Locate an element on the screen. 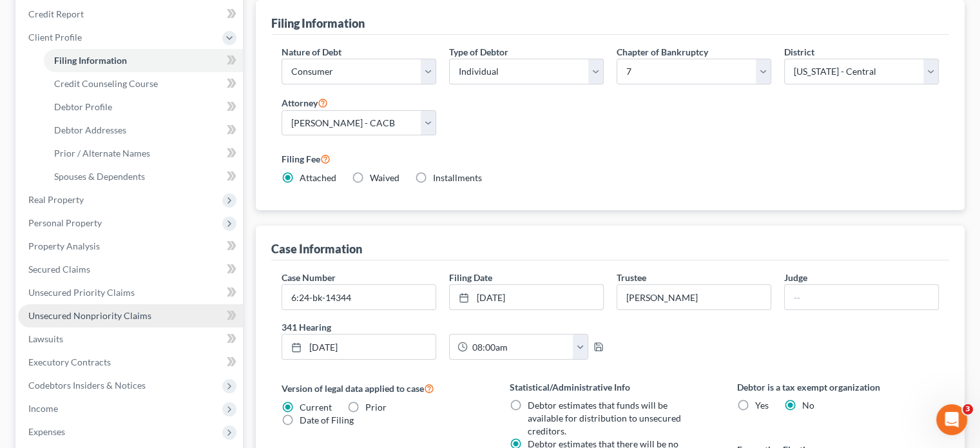 The height and width of the screenshot is (448, 980). span: Date of Filing is located at coordinates (327, 420).